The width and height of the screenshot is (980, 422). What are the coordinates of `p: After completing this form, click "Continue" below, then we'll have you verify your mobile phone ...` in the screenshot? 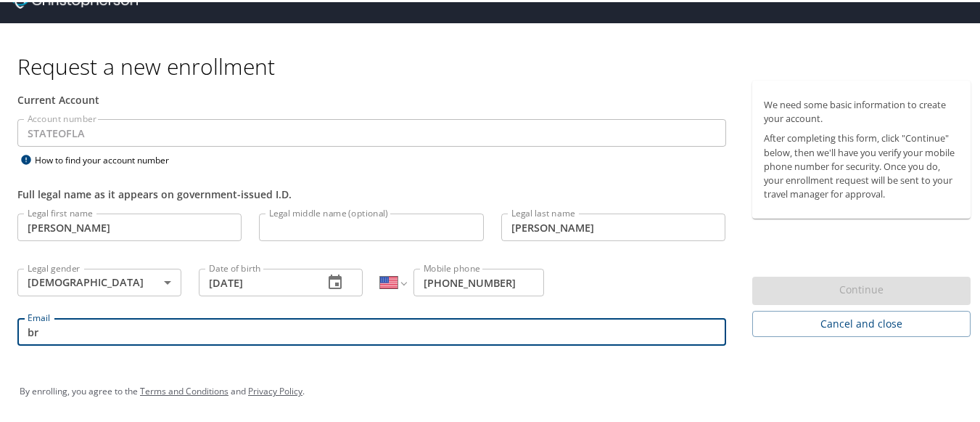 It's located at (862, 164).